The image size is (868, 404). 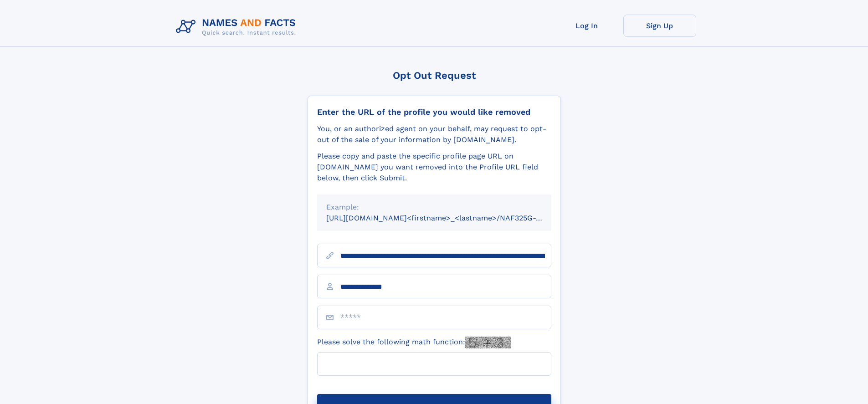 I want to click on div: Example:, so click(x=434, y=208).